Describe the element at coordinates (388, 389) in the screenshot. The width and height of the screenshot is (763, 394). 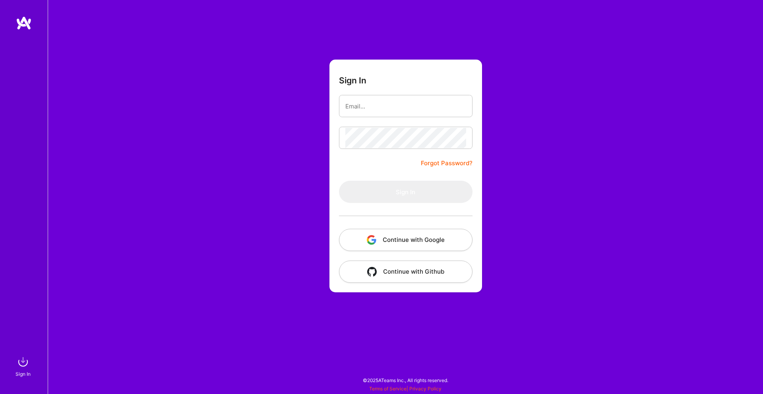
I see `a: Terms of Service` at that location.